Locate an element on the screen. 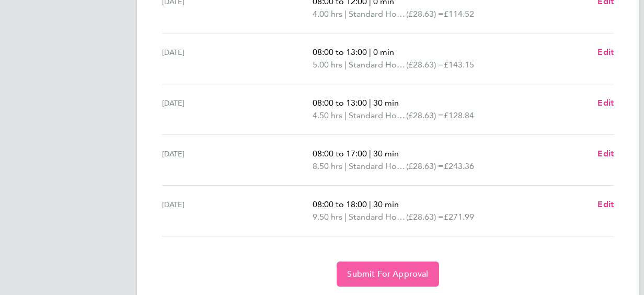  span: 08:00 to 17:00 is located at coordinates (340, 153).